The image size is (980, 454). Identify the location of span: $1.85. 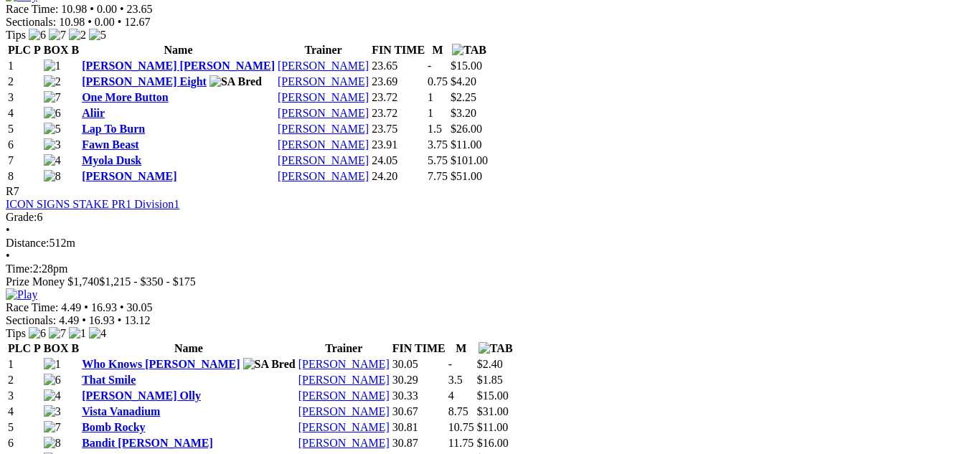
(490, 379).